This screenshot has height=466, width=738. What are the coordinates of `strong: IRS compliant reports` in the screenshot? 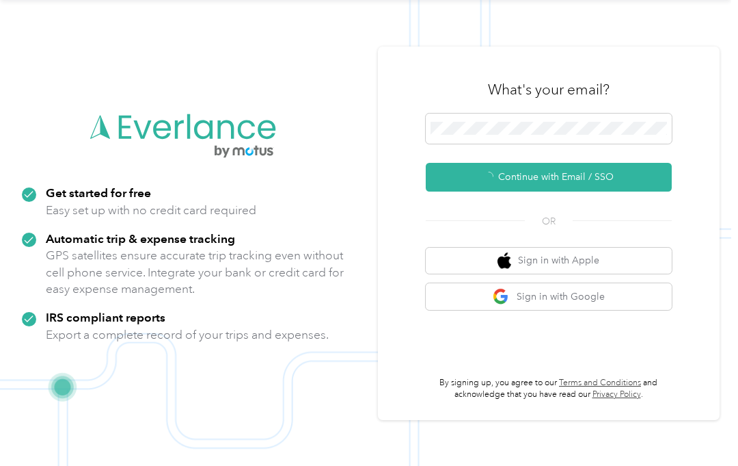 It's located at (105, 317).